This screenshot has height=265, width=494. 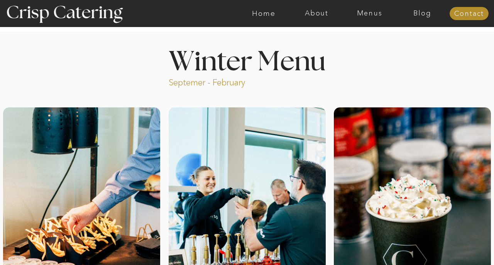 I want to click on nav: Contact, so click(x=469, y=14).